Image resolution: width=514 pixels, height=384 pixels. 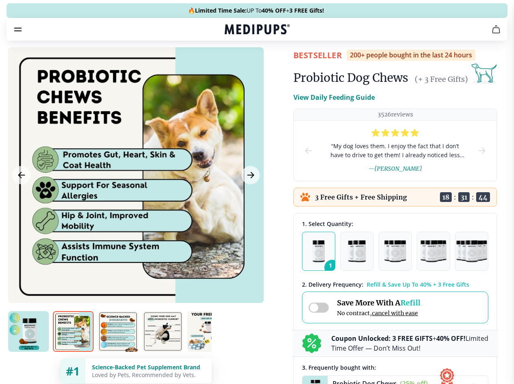 What do you see at coordinates (149, 367) in the screenshot?
I see `div: Science-Backed Pet Supplement Brand` at bounding box center [149, 367].